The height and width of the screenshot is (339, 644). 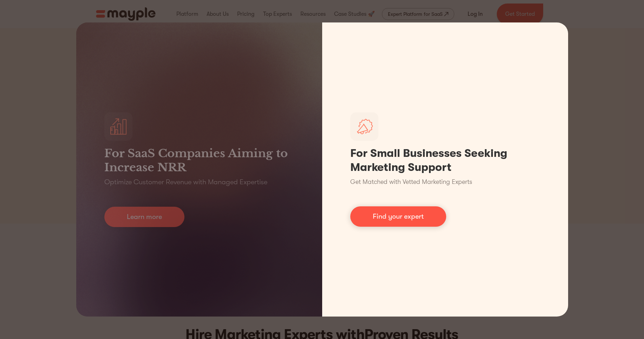 I want to click on a: Learn more, so click(x=144, y=217).